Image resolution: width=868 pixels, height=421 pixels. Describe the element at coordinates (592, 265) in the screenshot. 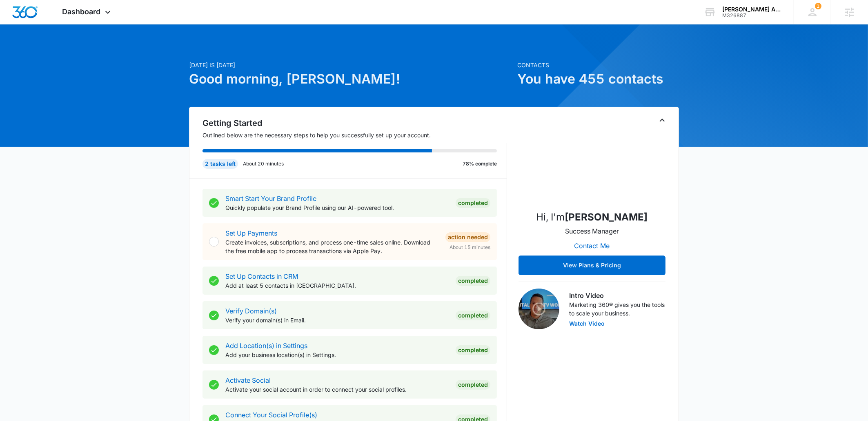

I see `button: View Plans & Pricing` at that location.